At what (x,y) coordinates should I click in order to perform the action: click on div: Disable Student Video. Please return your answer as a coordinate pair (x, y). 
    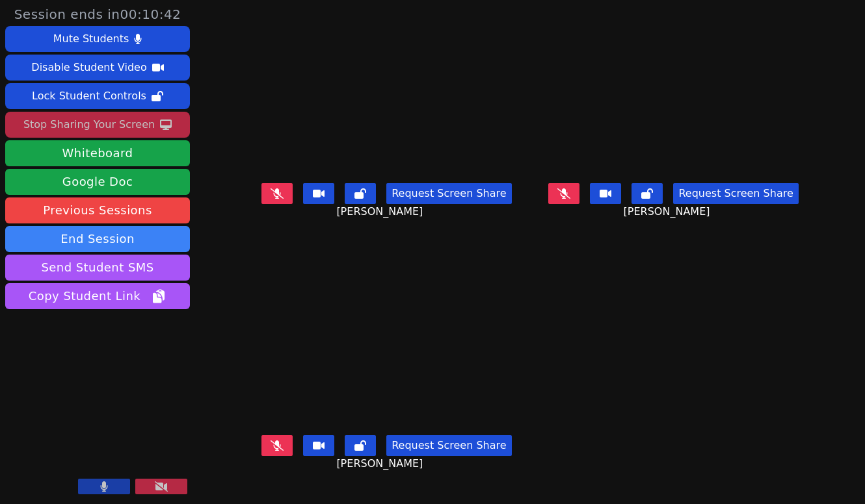
    Looking at the image, I should click on (88, 68).